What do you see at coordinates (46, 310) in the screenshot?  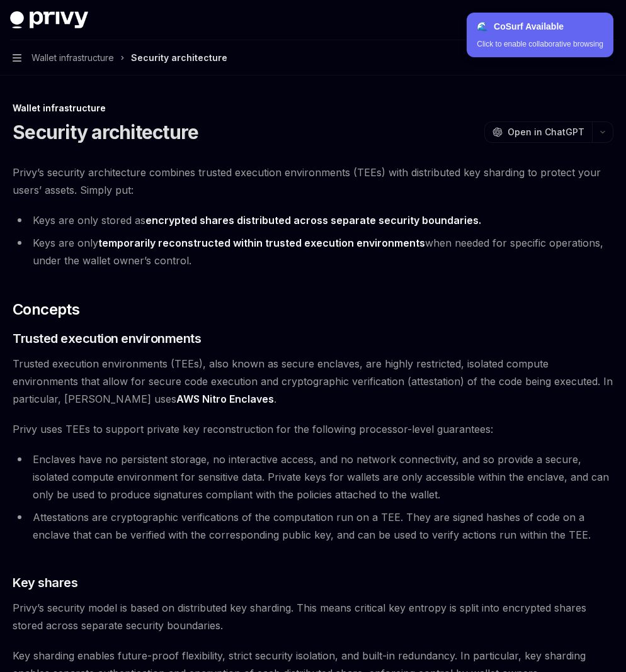 I see `span: Concepts` at bounding box center [46, 310].